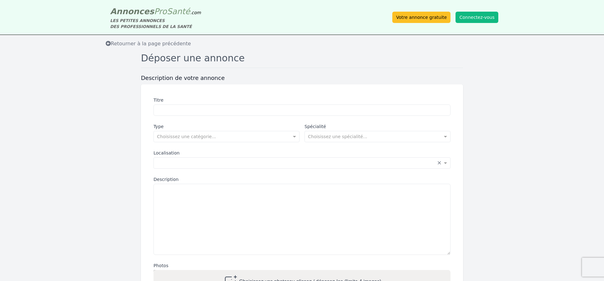 The width and height of the screenshot is (604, 281). What do you see at coordinates (421, 17) in the screenshot?
I see `a: Votre annonce gratuite` at bounding box center [421, 17].